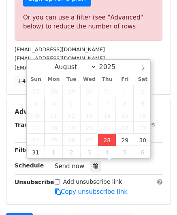  What do you see at coordinates (29, 165) in the screenshot?
I see `strong: Schedule` at bounding box center [29, 165].